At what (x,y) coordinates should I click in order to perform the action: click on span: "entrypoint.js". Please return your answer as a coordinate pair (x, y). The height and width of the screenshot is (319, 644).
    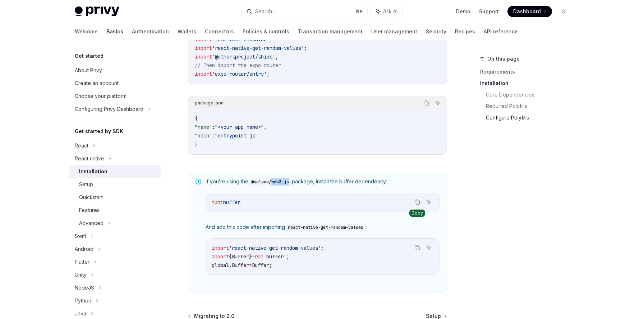
    Looking at the image, I should click on (236, 136).